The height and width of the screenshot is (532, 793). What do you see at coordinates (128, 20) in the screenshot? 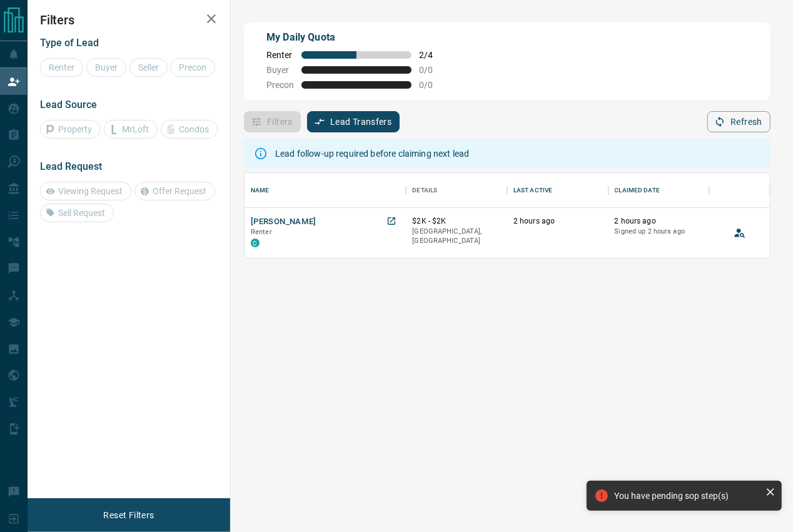
I see `h2: Filters` at bounding box center [128, 20].